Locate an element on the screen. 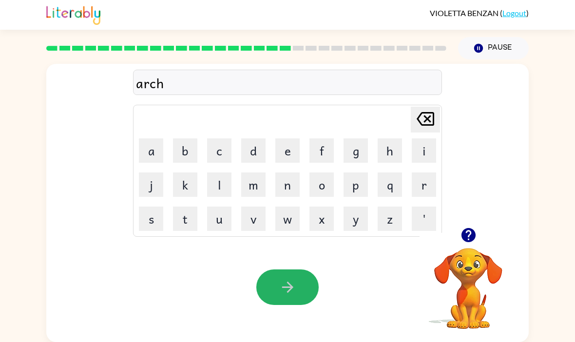 Image resolution: width=575 pixels, height=342 pixels. button: l is located at coordinates (219, 185).